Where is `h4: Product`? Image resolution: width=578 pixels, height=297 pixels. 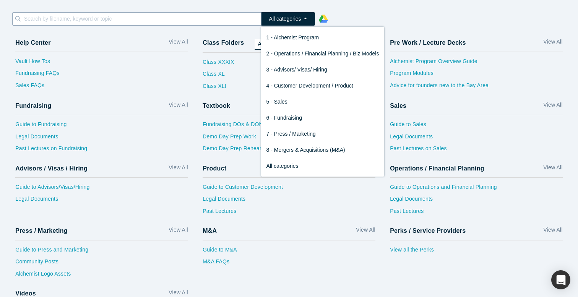 h4: Product is located at coordinates (214, 168).